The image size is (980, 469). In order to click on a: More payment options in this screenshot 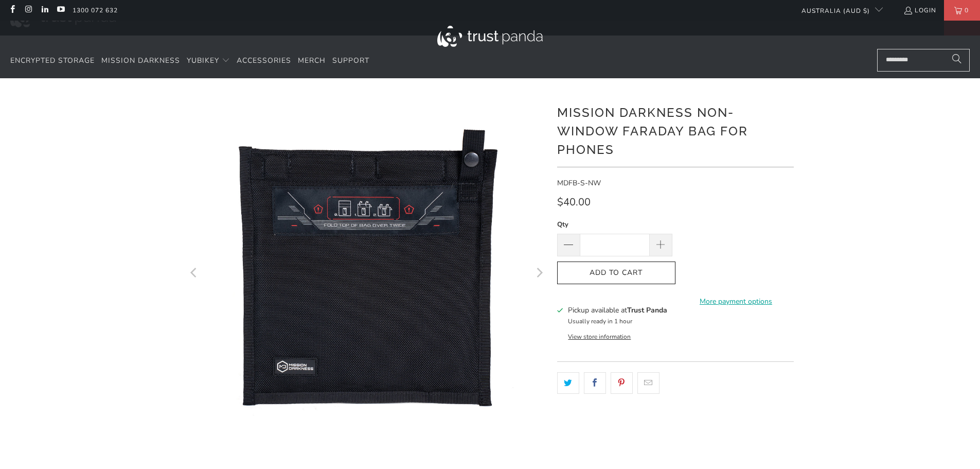, I will do `click(736, 302)`.